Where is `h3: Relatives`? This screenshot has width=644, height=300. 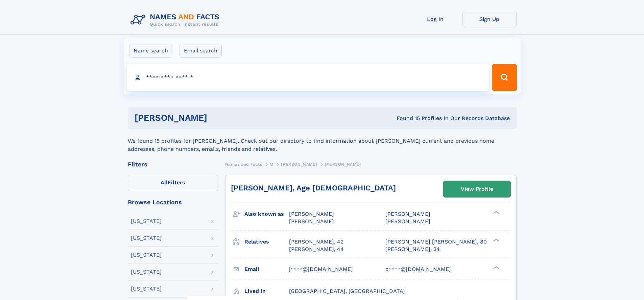
h3: Relatives is located at coordinates (267, 242).